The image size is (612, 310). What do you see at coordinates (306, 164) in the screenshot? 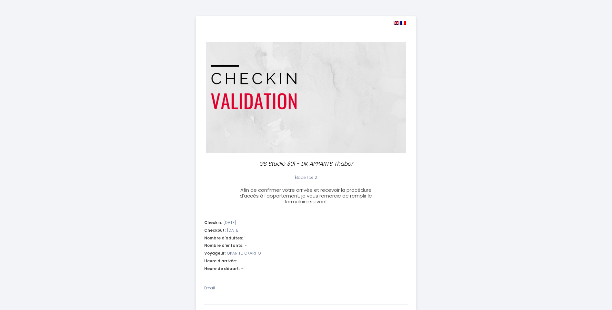
I see `p: GS Studio 301 - LIK APPARTS Thabor` at bounding box center [306, 164].